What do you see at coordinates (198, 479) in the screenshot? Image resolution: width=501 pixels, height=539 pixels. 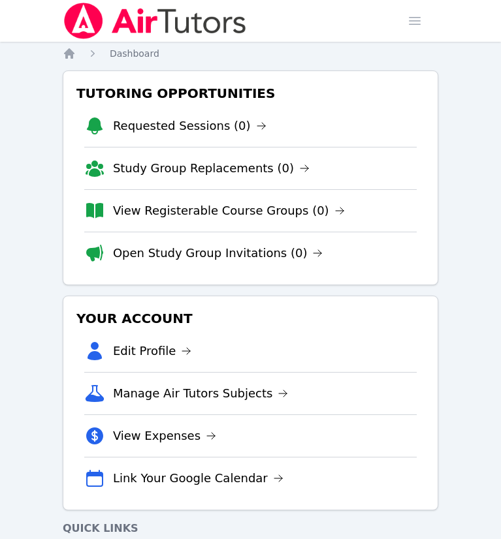 I see `a: Link Your Google Calendar` at bounding box center [198, 479].